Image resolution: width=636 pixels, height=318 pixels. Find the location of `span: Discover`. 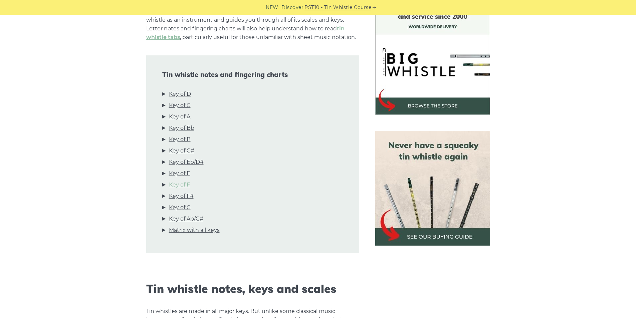

span: Discover is located at coordinates (292, 7).